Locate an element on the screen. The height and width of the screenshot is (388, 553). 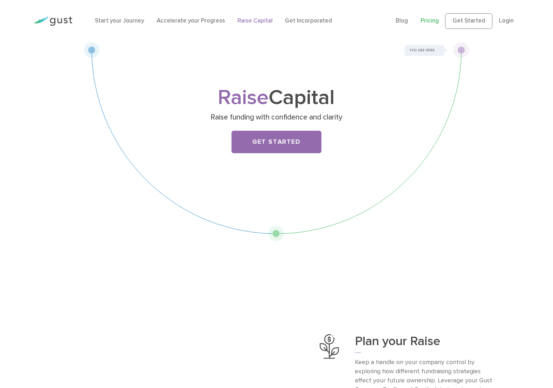
span: Raise is located at coordinates (243, 97).